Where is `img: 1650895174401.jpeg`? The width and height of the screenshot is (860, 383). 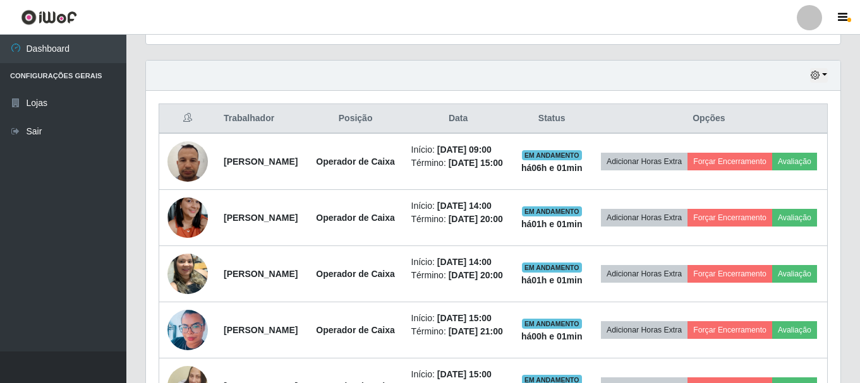
img: 1650895174401.jpeg is located at coordinates (188, 330).